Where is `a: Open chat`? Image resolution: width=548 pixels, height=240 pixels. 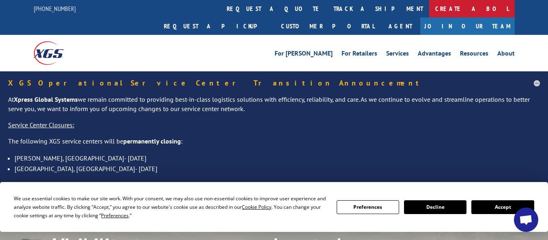 a: Open chat is located at coordinates (526, 220).